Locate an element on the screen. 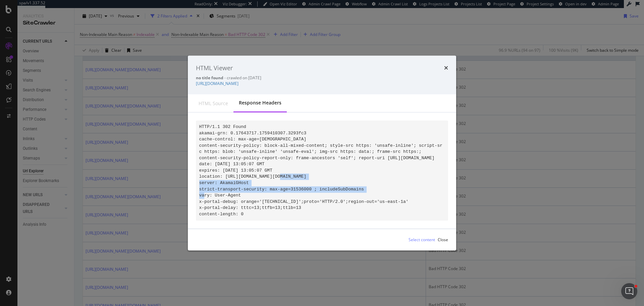 This screenshot has height=306, width=644. div: HTML Viewer is located at coordinates (214, 68).